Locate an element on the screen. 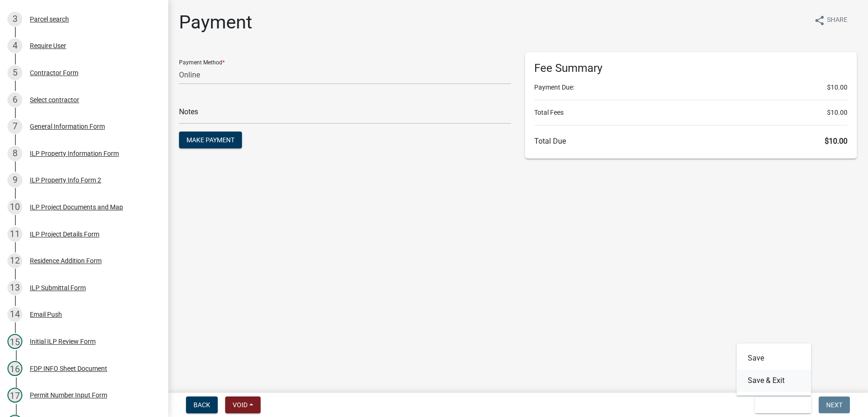 This screenshot has height=417, width=868. div: 8 is located at coordinates (15, 154).